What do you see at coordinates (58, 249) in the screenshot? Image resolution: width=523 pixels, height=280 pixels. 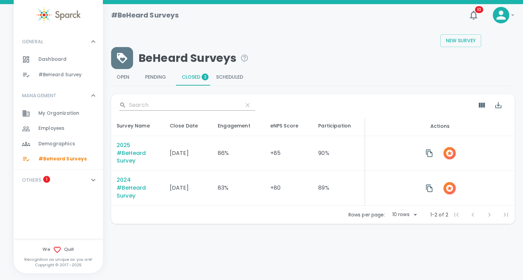 I see `span: We Quill` at bounding box center [58, 249].